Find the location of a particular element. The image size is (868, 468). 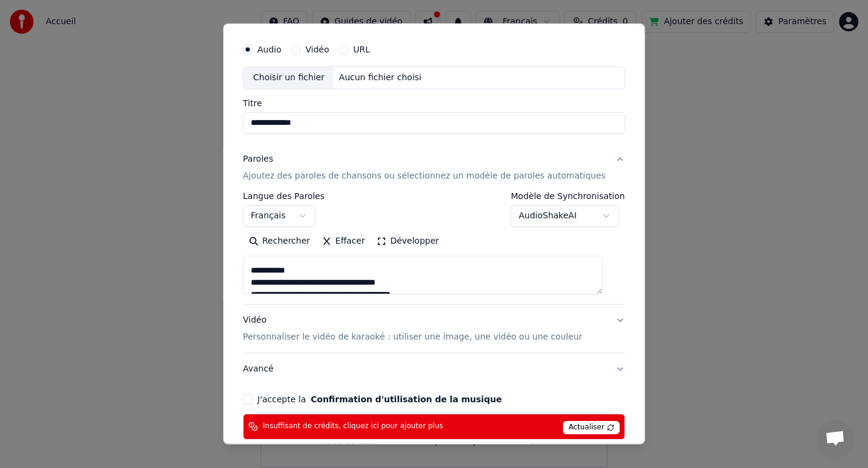

div: Vidéo is located at coordinates (412, 329).